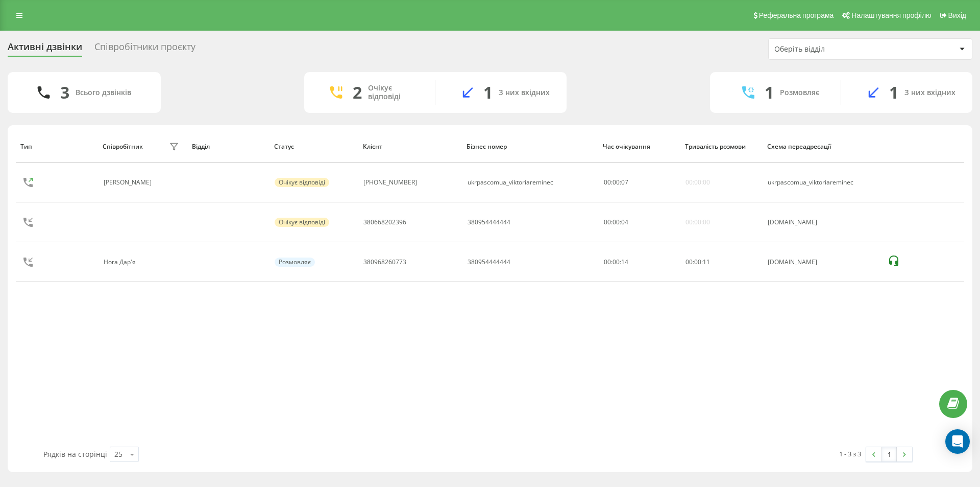  What do you see at coordinates (122, 147) in the screenshot?
I see `div: Співробітник` at bounding box center [122, 147].